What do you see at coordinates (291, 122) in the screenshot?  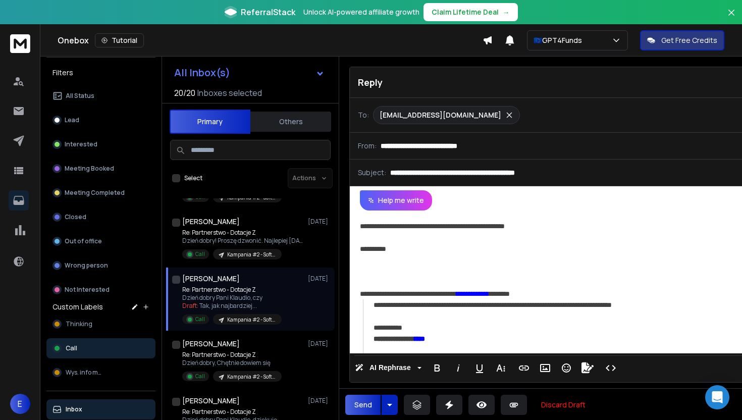 I see `button: Others` at bounding box center [291, 122].